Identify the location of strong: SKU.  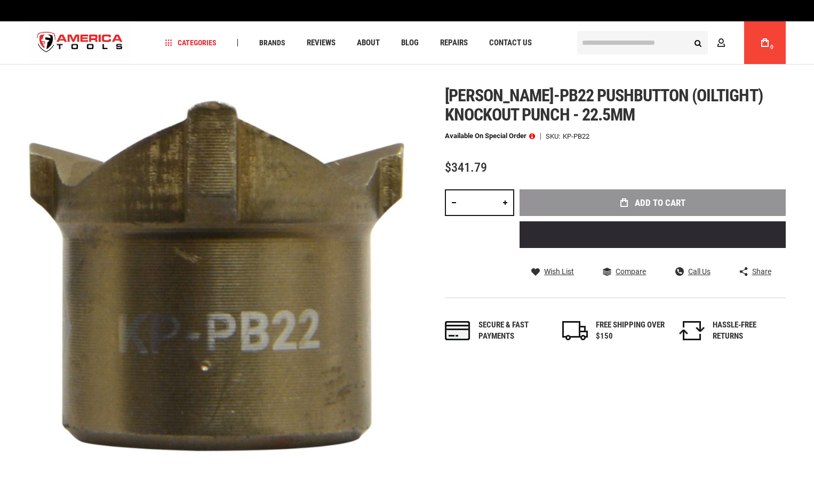
(554, 136).